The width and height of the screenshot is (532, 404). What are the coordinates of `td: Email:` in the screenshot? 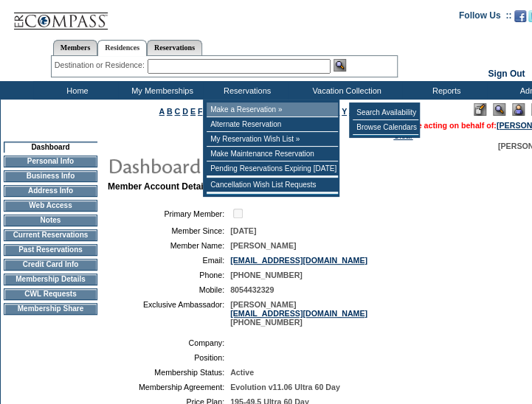 It's located at (169, 260).